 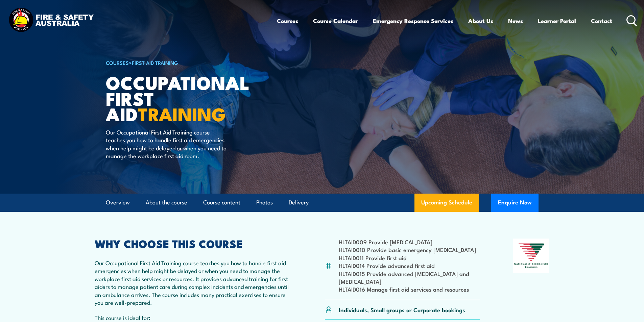 I want to click on strong: TRAINING, so click(x=182, y=114).